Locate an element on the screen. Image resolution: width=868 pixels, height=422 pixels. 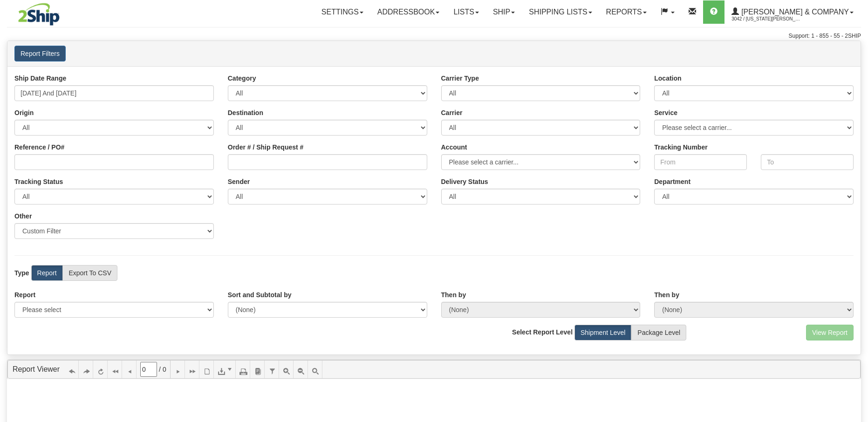
label: Package Level is located at coordinates (659, 332).